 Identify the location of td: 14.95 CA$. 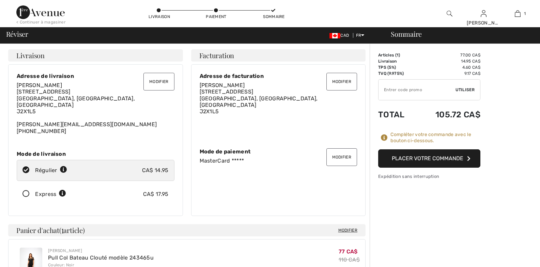
(448, 61).